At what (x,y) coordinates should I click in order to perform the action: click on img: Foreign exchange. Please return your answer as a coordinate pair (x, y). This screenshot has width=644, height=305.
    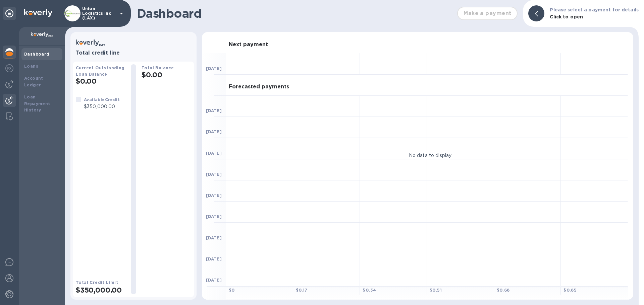
    Looking at the image, I should click on (9, 68).